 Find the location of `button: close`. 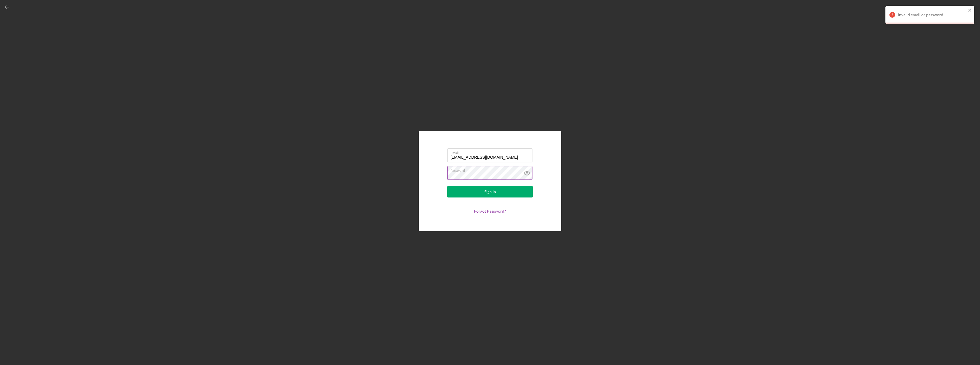

button: close is located at coordinates (971, 11).